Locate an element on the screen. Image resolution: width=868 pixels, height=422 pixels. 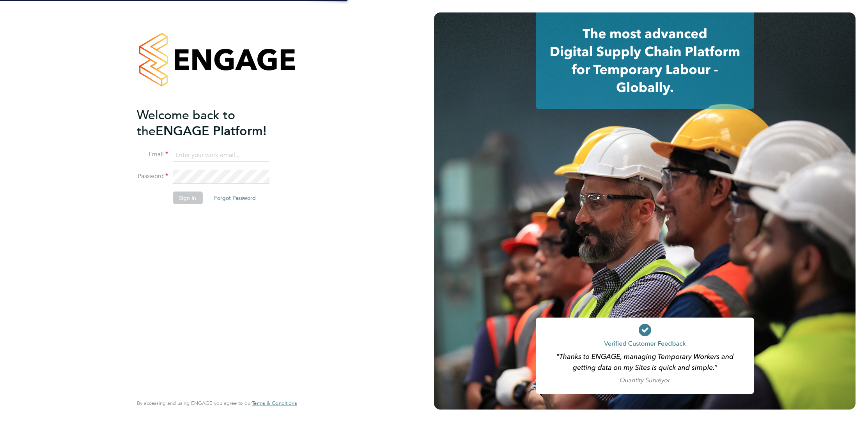
label: Email is located at coordinates (153, 154).